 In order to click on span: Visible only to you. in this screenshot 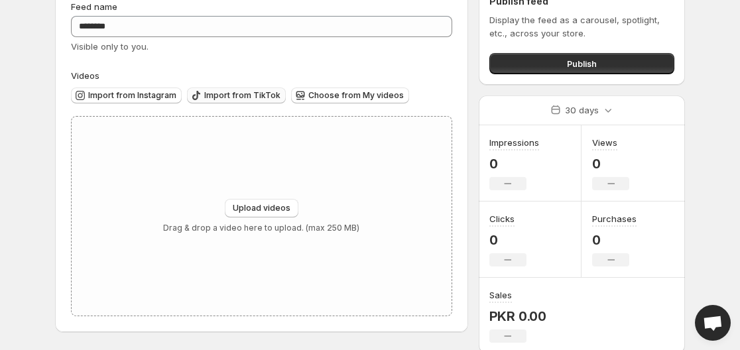, I will do `click(109, 46)`.